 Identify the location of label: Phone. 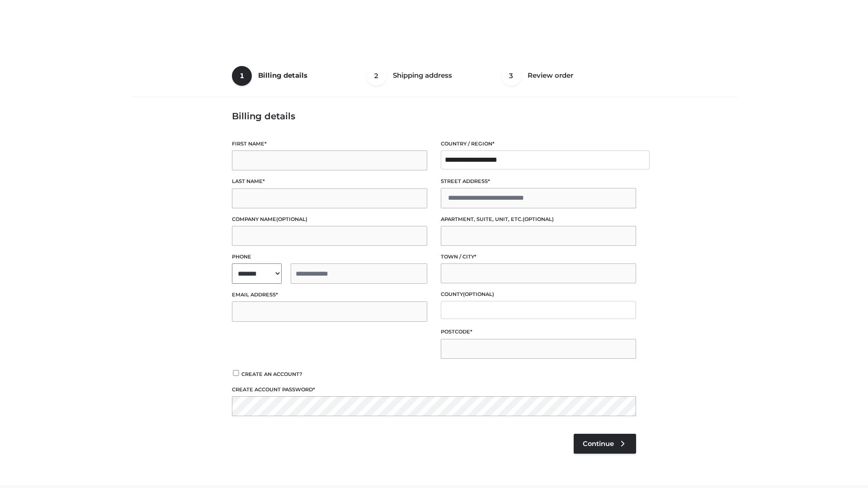
(330, 257).